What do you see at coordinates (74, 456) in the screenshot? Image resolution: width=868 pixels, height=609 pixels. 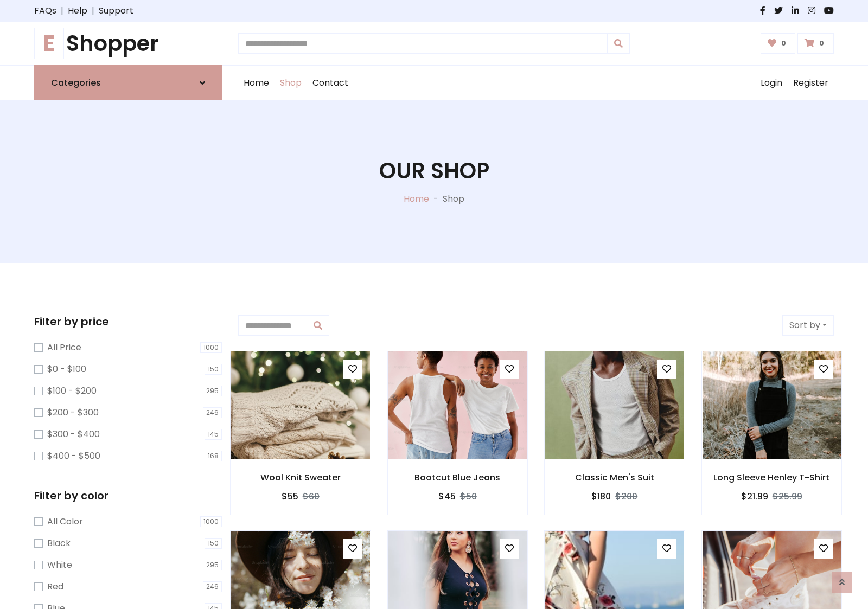 I see `label: $400 - $500` at bounding box center [74, 456].